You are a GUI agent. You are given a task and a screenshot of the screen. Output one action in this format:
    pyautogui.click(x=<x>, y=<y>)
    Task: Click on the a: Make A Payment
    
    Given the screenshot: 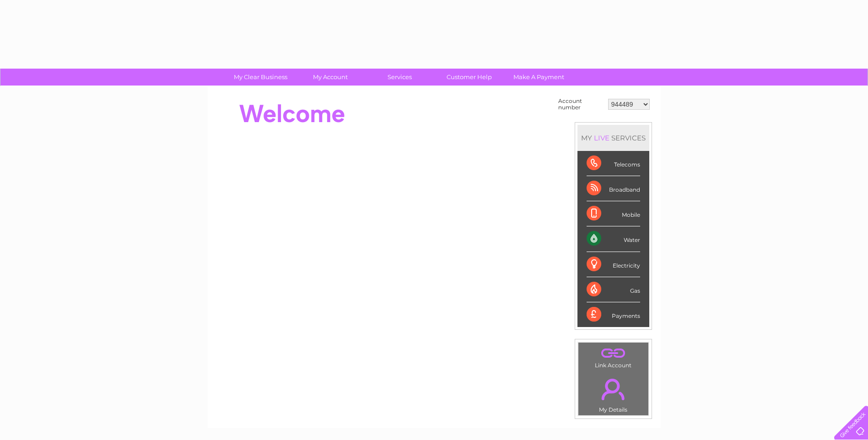 What is the action you would take?
    pyautogui.click(x=539, y=77)
    